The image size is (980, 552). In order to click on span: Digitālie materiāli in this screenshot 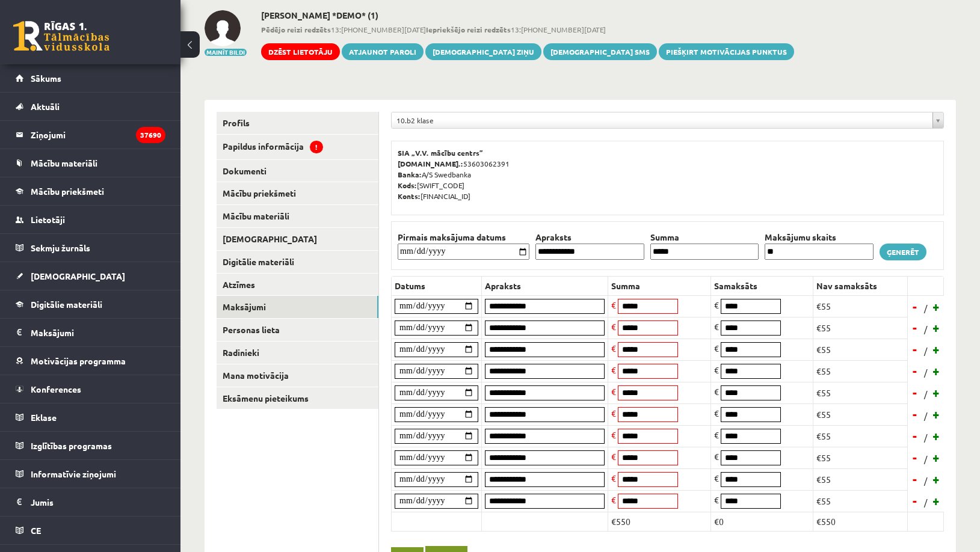, I will do `click(67, 304)`.